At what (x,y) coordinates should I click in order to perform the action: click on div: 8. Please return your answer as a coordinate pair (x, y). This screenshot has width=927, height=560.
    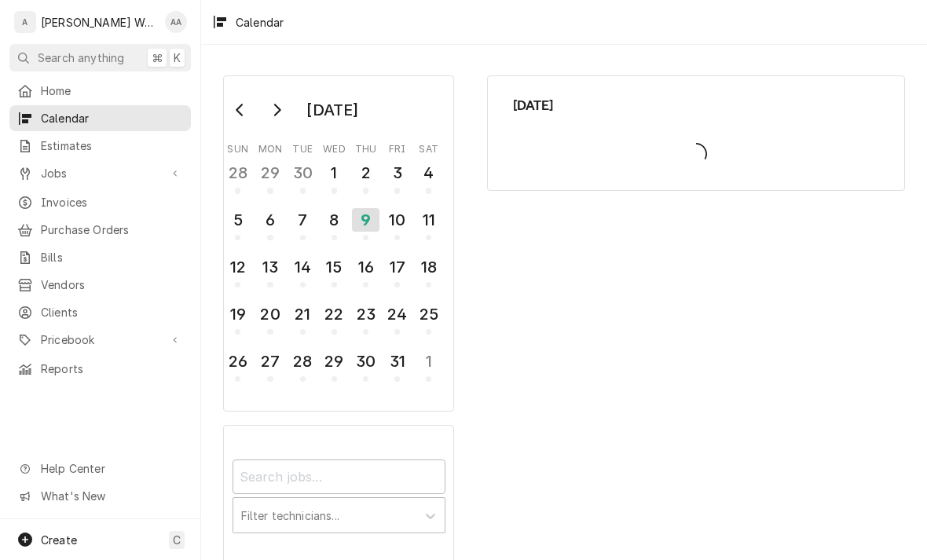
    Looking at the image, I should click on (334, 220).